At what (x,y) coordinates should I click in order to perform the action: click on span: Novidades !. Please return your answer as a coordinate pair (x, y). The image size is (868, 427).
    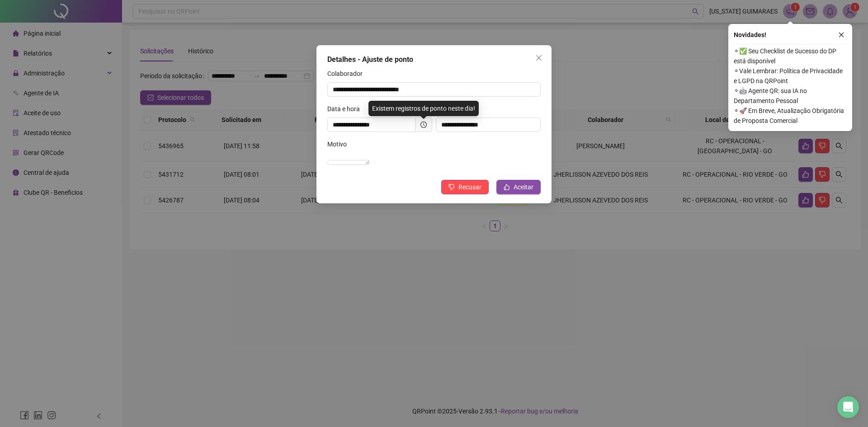
    Looking at the image, I should click on (750, 35).